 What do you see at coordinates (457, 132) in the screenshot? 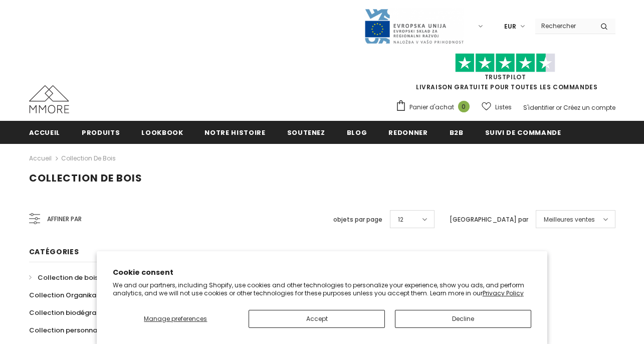
I see `a: B2B` at bounding box center [457, 132].